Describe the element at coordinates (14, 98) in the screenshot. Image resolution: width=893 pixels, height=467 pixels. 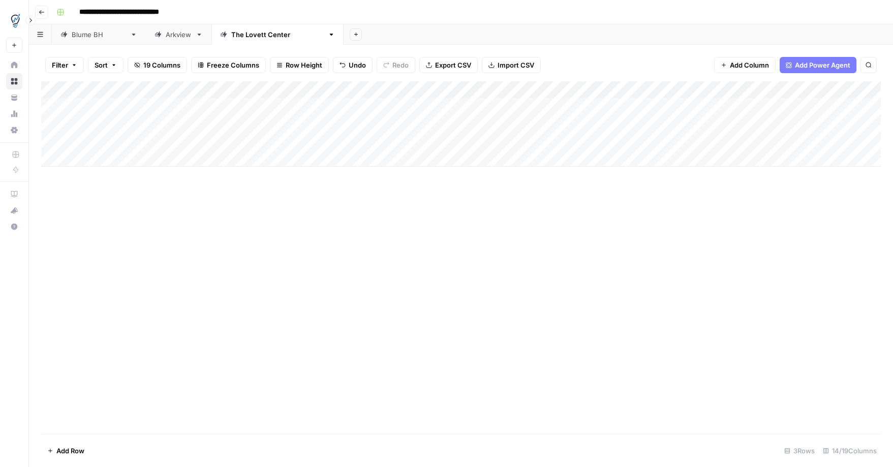
I see `a: Your Data` at that location.